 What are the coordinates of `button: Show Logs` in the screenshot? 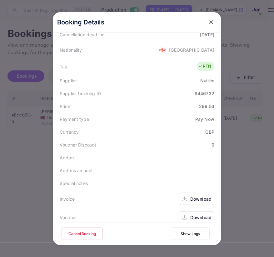 It's located at (191, 234).